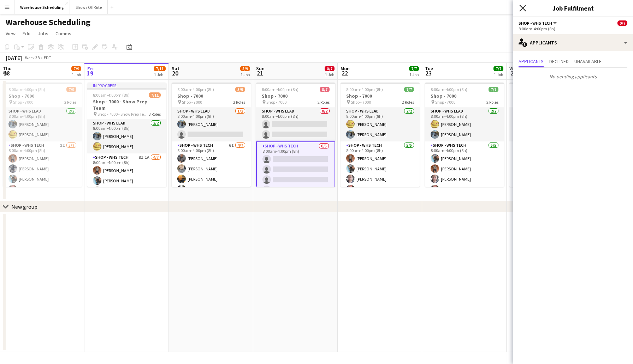 The image size is (633, 364). I want to click on a: Jobs, so click(43, 34).